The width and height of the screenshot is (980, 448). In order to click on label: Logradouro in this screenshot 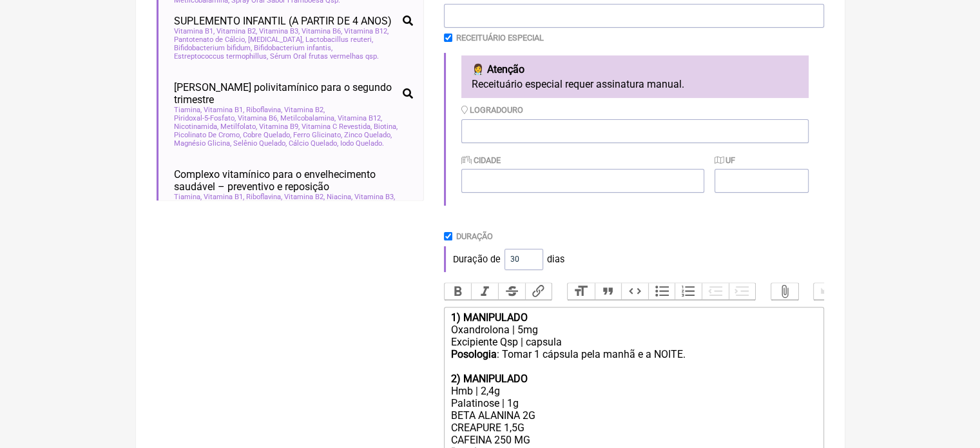, I will do `click(492, 109)`.